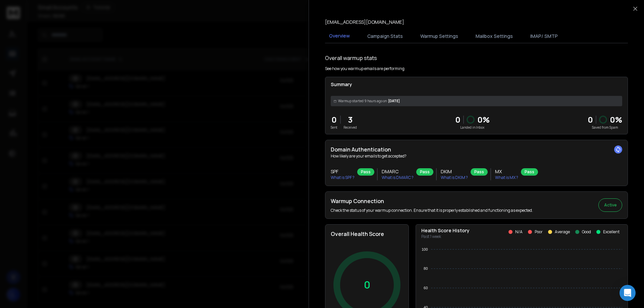  I want to click on strong: 0, so click(590, 120).